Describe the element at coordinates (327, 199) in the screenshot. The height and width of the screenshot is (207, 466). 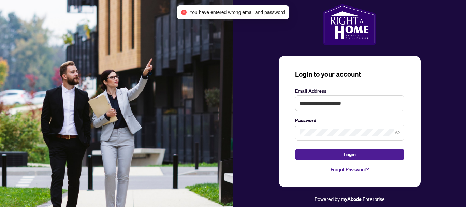
I see `span: Powered by` at that location.